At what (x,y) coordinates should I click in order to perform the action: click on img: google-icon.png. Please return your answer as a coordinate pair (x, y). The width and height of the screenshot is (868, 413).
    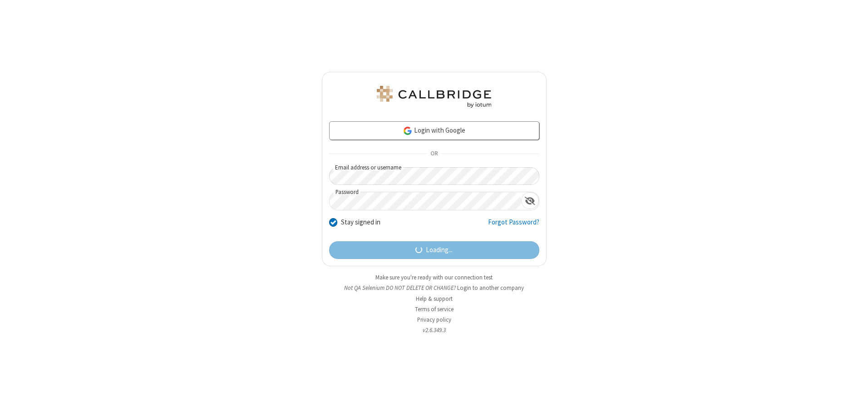
    Looking at the image, I should click on (408, 131).